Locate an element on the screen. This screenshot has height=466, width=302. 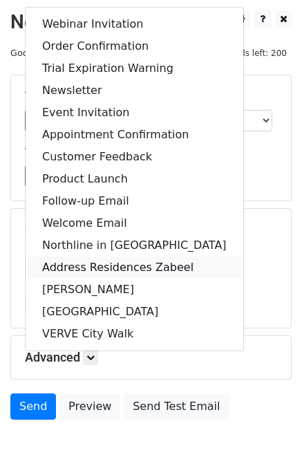
a: Trial Expiration Warning is located at coordinates (134, 68).